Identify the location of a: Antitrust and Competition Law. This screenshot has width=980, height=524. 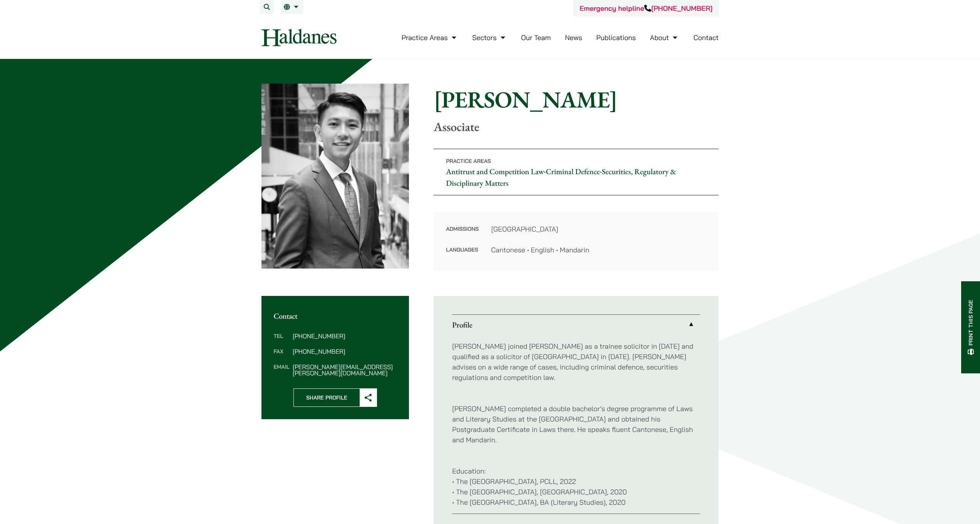
(495, 172).